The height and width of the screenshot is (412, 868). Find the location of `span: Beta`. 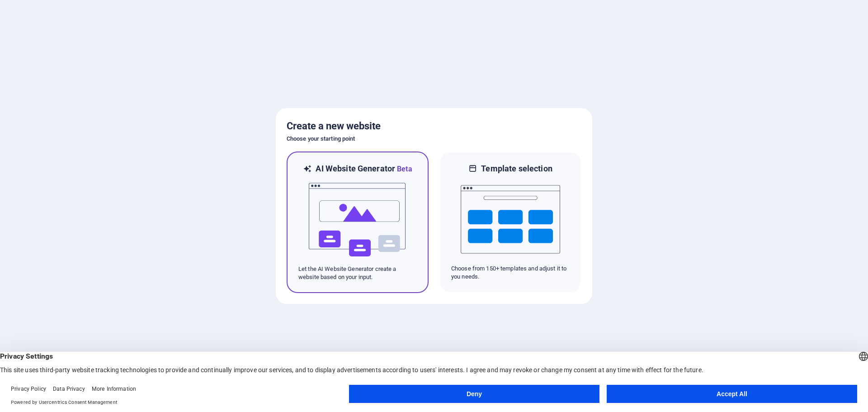

span: Beta is located at coordinates (404, 169).